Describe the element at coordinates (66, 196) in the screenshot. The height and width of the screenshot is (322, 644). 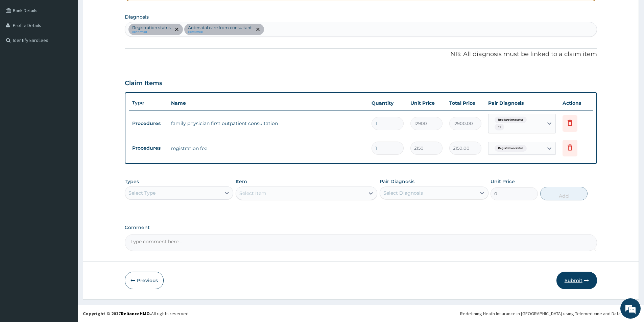
I see `textarea: Type your message and hit 'Enter'` at that location.